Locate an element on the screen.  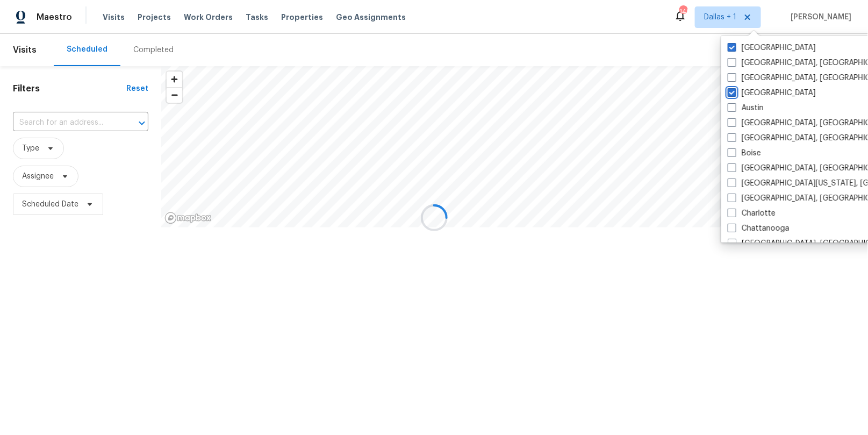
a: Mapbox homepage is located at coordinates (188, 218).